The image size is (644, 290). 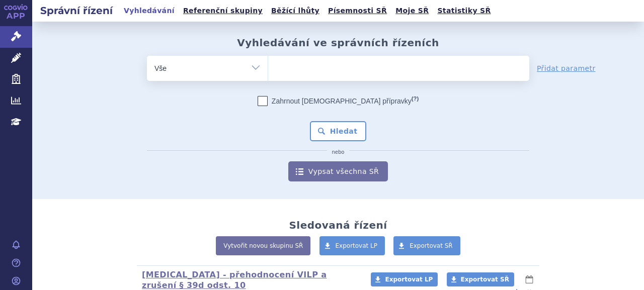 What do you see at coordinates (77, 10) in the screenshot?
I see `h2: Správní řízení` at bounding box center [77, 10].